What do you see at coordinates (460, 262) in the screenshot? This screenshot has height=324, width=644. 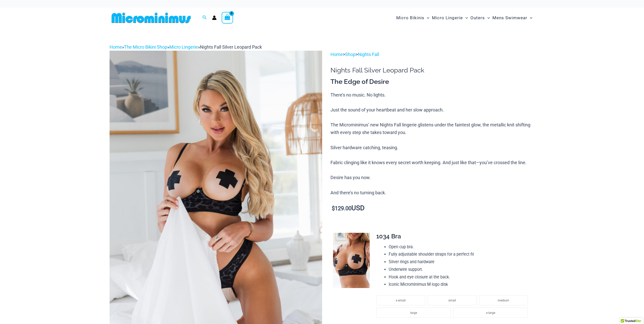 I see `li: Silver rings and hardware` at bounding box center [460, 262].